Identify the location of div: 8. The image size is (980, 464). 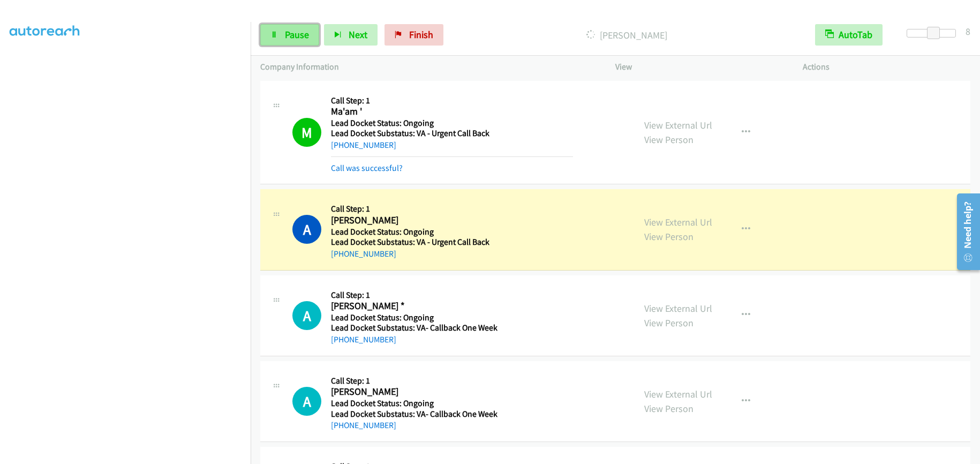
(968, 31).